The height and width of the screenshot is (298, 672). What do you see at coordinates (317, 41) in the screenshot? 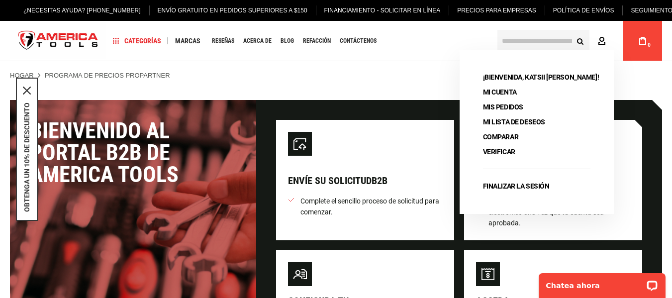
I see `a: Refacción` at bounding box center [317, 41].